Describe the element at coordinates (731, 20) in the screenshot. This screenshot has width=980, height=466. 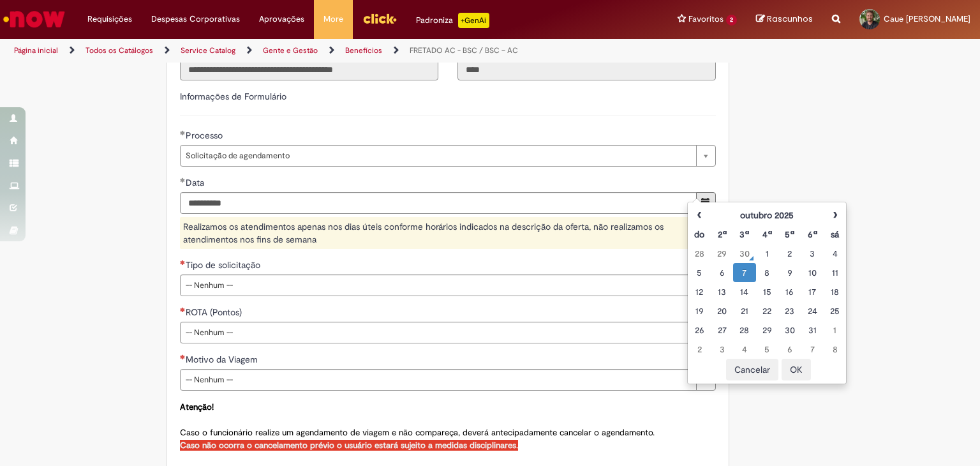
I see `span: 2` at that location.